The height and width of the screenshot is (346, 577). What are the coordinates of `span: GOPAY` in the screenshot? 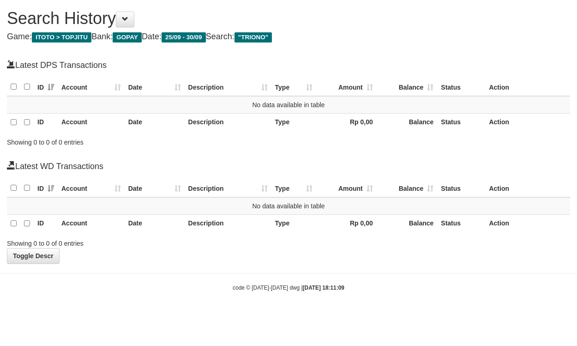 It's located at (127, 37).